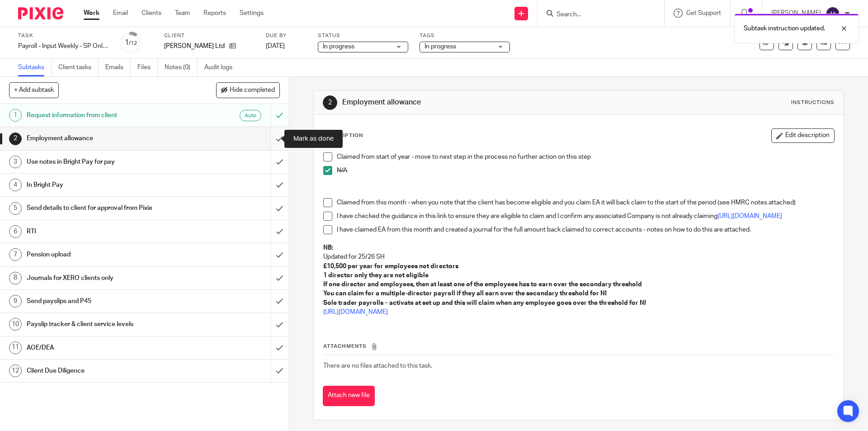 The height and width of the screenshot is (431, 868). I want to click on p: Description, so click(343, 136).